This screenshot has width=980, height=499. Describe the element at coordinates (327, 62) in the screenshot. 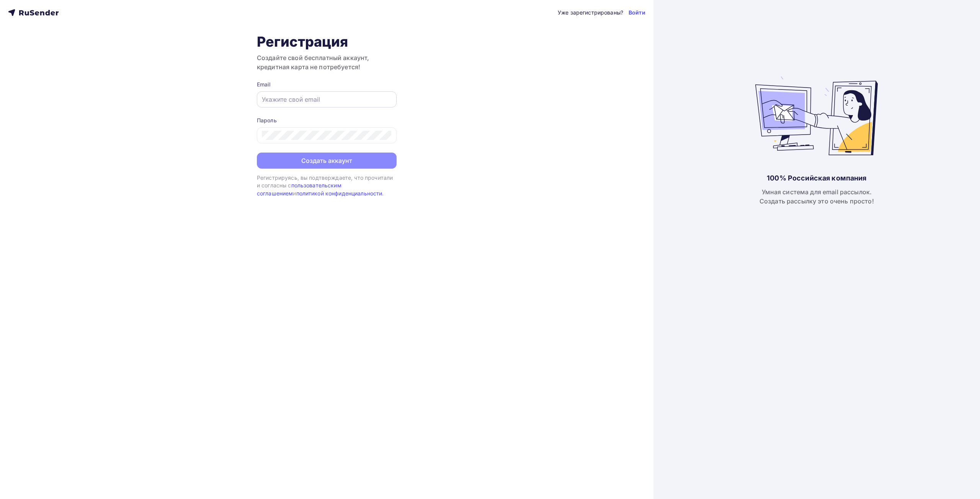

I see `h3: Создайте свой бесплатный аккаунт, кредитная карта не потребуется!` at that location.